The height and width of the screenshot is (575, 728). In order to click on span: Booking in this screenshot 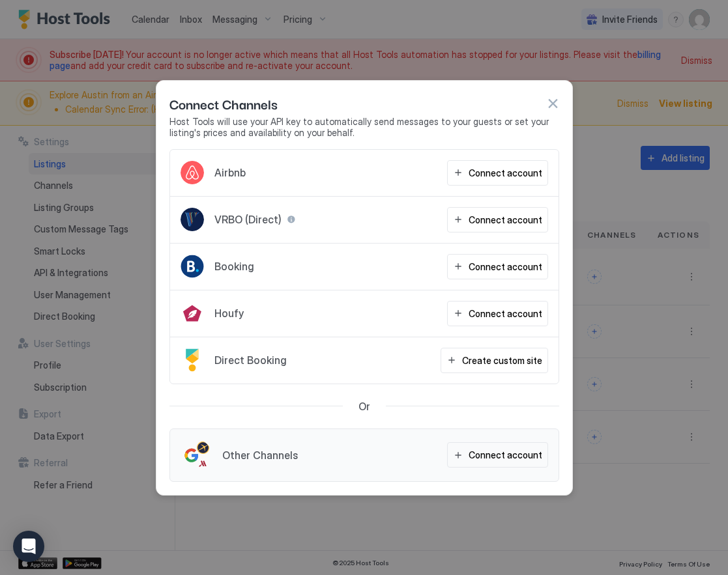, I will do `click(234, 267)`.